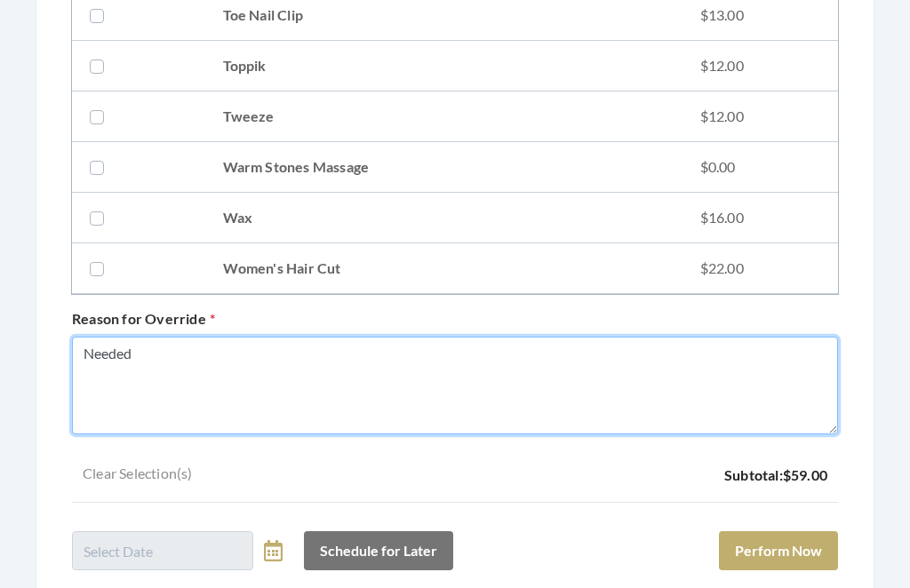  What do you see at coordinates (805, 474) in the screenshot?
I see `span: $59.00` at bounding box center [805, 474].